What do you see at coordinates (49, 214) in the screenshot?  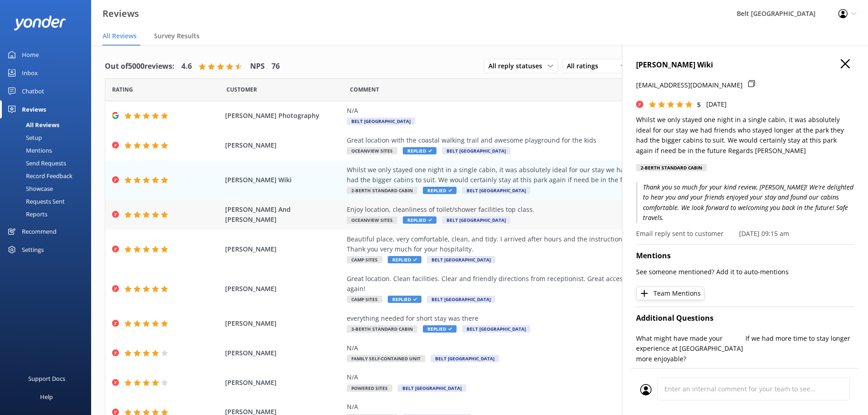 I see `a: Reports` at bounding box center [49, 214].